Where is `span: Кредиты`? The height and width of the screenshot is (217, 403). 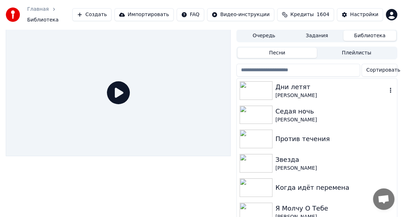
span: Кредиты is located at coordinates (302, 15).